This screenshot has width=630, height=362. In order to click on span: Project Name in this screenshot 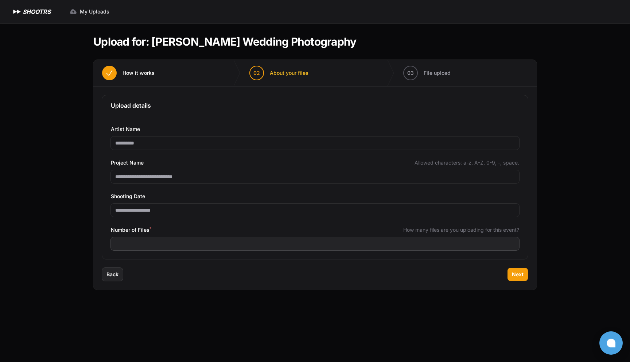, I will do `click(127, 163)`.